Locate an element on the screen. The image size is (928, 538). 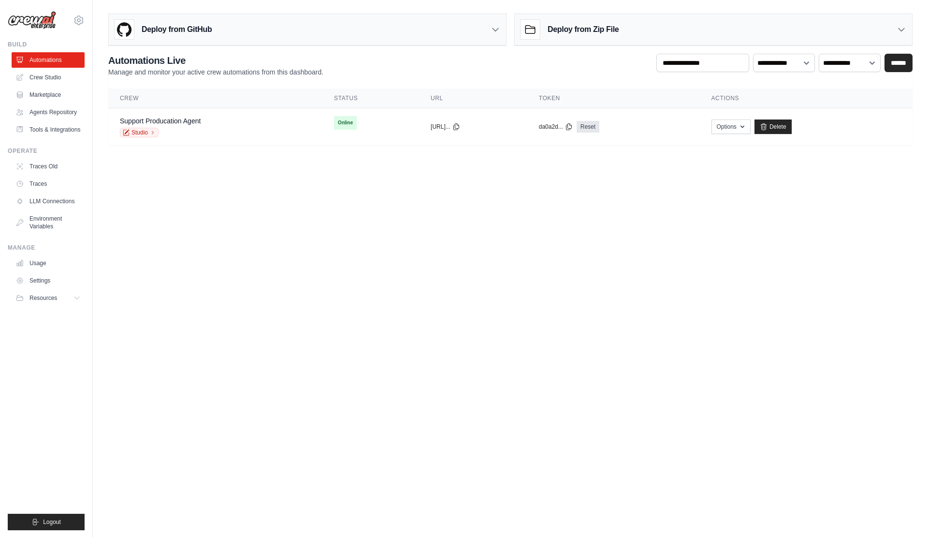
h2: Automations Live is located at coordinates (216, 60).